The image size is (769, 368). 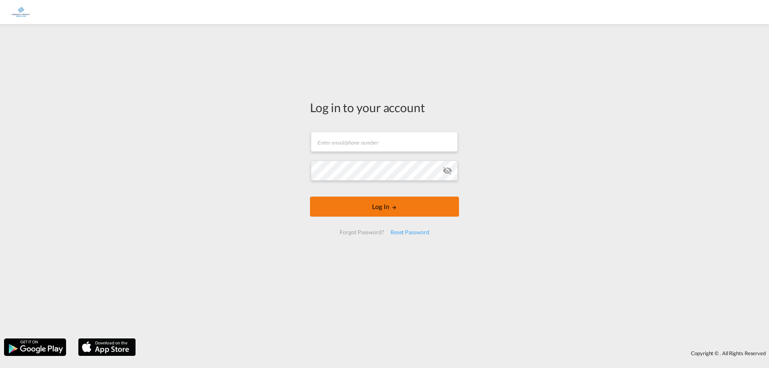 What do you see at coordinates (384, 207) in the screenshot?
I see `button: LOGIN` at bounding box center [384, 207].